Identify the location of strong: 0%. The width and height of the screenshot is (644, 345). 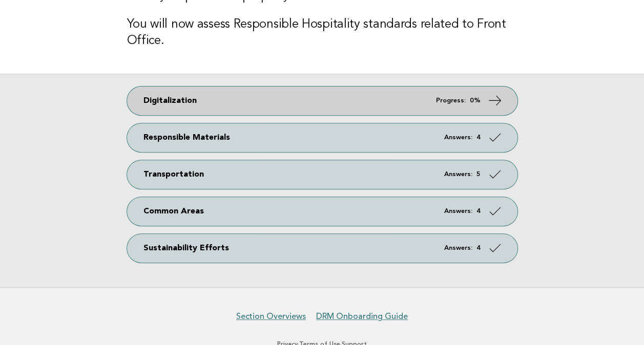
(475, 101).